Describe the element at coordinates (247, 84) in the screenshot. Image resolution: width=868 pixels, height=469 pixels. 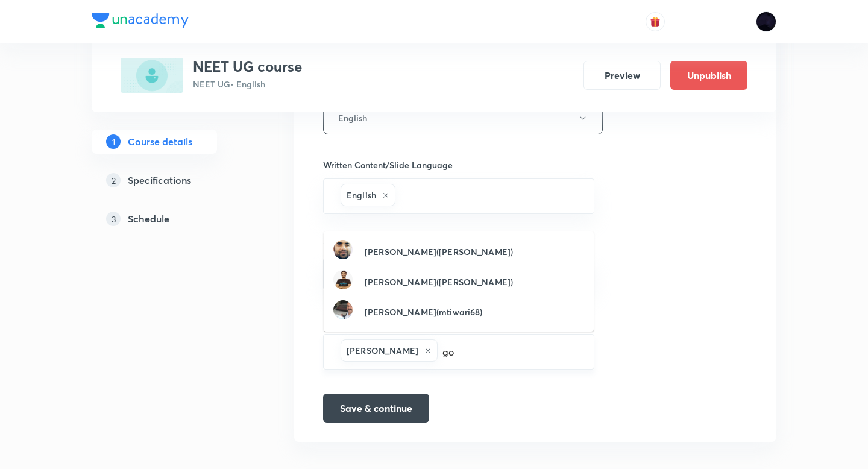
I see `p: NEET UG • English` at that location.